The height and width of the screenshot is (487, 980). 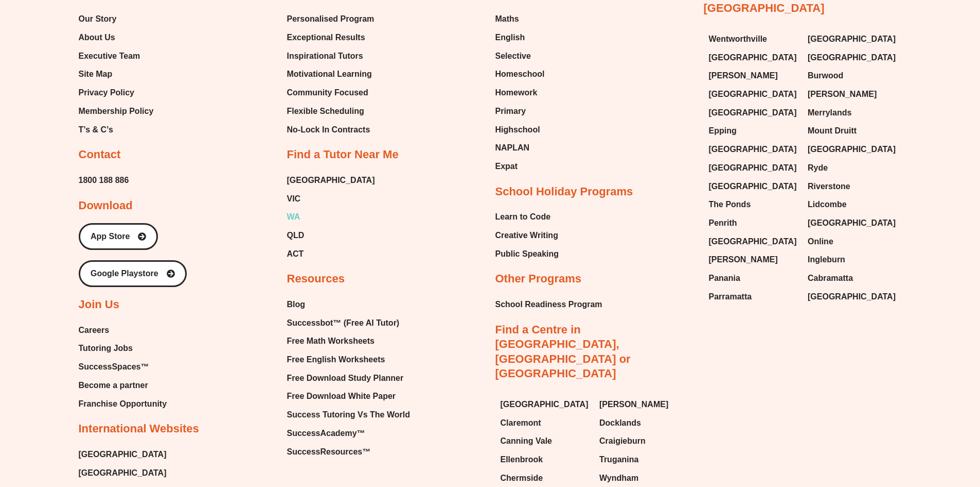 I want to click on span: Selective, so click(x=513, y=56).